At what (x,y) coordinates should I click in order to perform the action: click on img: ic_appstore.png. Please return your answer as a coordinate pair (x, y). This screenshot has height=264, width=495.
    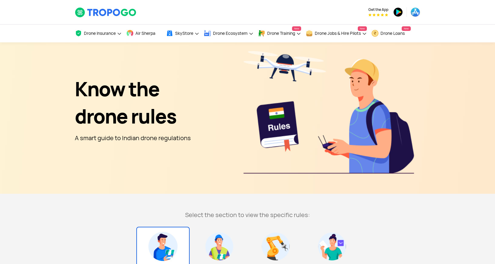
    Looking at the image, I should click on (415, 12).